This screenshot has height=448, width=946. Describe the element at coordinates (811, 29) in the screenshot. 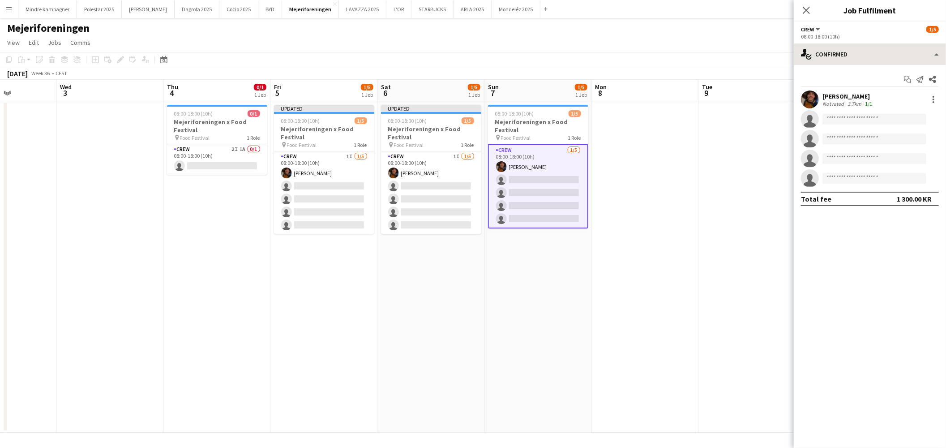

I see `button: Crew` at that location.